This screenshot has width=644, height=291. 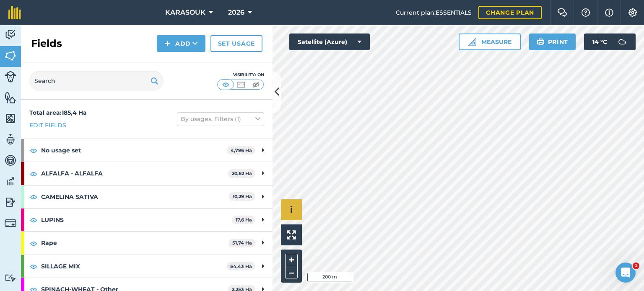 I want to click on strong: Rape, so click(x=135, y=243).